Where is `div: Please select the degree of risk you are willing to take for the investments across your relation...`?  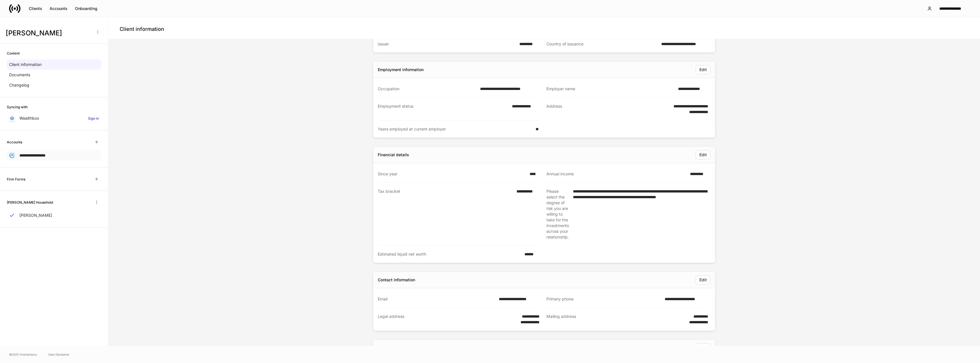 div: Please select the degree of risk you are willing to take for the investments across your relation... is located at coordinates (558, 214).